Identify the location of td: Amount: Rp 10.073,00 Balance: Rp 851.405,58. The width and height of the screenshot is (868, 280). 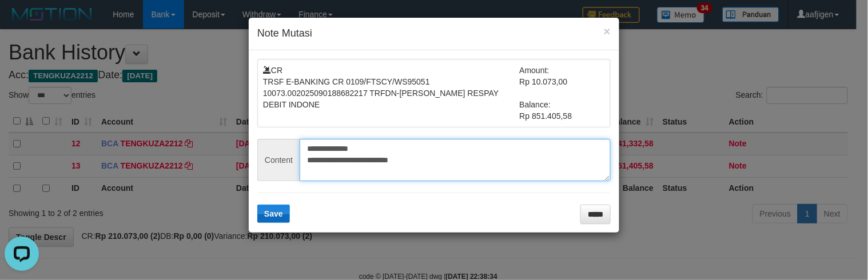
(563, 93).